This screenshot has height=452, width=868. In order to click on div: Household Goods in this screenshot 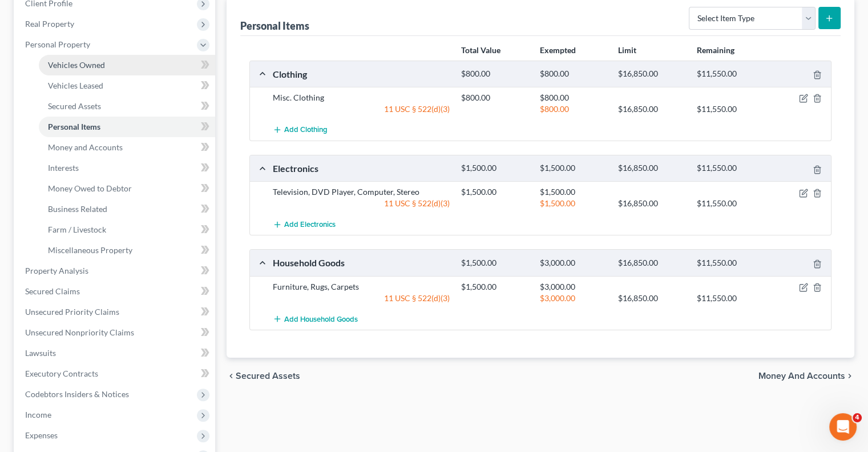, I will do `click(361, 262)`.